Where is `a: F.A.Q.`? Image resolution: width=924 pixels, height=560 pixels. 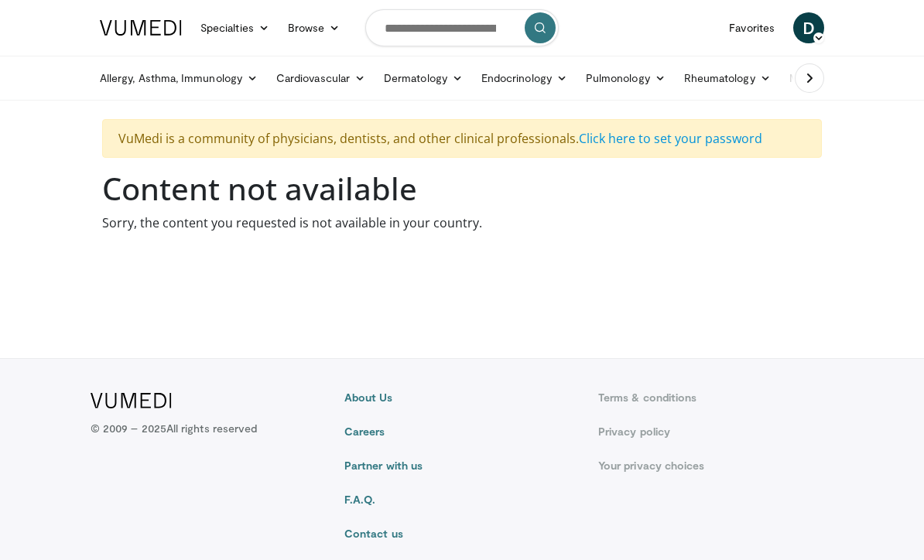
a: F.A.Q. is located at coordinates (462, 500).